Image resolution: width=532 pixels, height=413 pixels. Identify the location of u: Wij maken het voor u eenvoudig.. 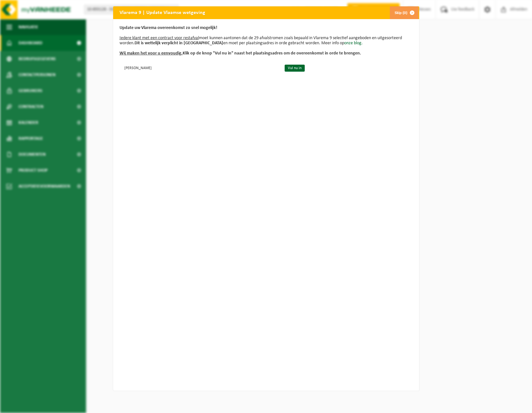
(151, 53).